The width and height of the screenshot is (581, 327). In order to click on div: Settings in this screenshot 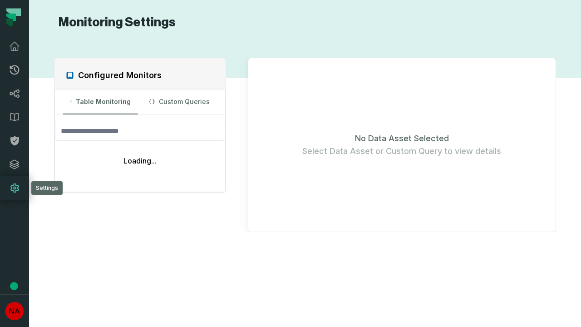, I will do `click(47, 188)`.